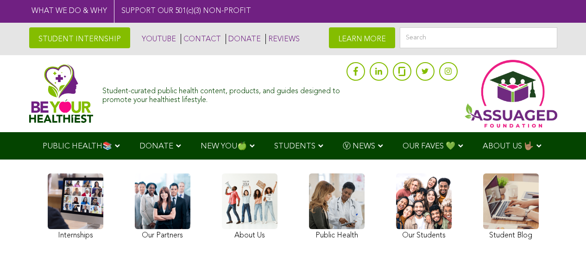 The image size is (586, 275). I want to click on span: NEW YOU🍏, so click(224, 146).